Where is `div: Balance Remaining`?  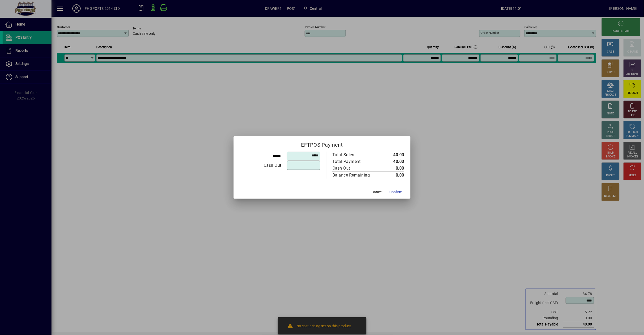 div: Balance Remaining is located at coordinates (354, 175).